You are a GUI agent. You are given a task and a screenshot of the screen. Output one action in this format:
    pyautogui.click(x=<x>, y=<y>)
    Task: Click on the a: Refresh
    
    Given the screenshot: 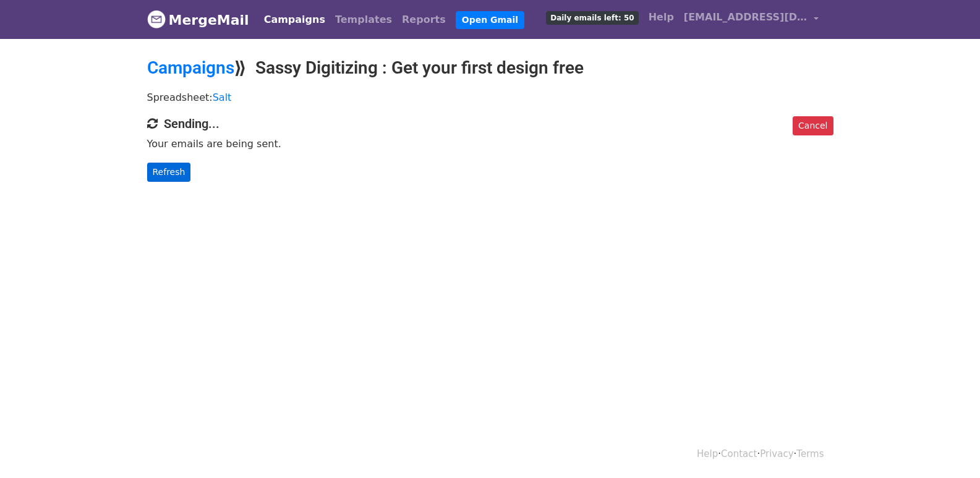 What is the action you would take?
    pyautogui.click(x=169, y=172)
    